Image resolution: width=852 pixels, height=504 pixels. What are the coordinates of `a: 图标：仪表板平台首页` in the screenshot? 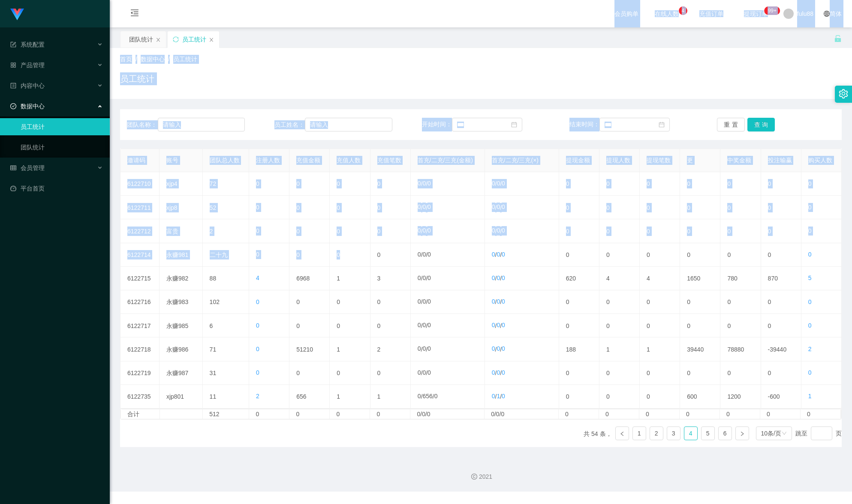 It's located at (56, 188).